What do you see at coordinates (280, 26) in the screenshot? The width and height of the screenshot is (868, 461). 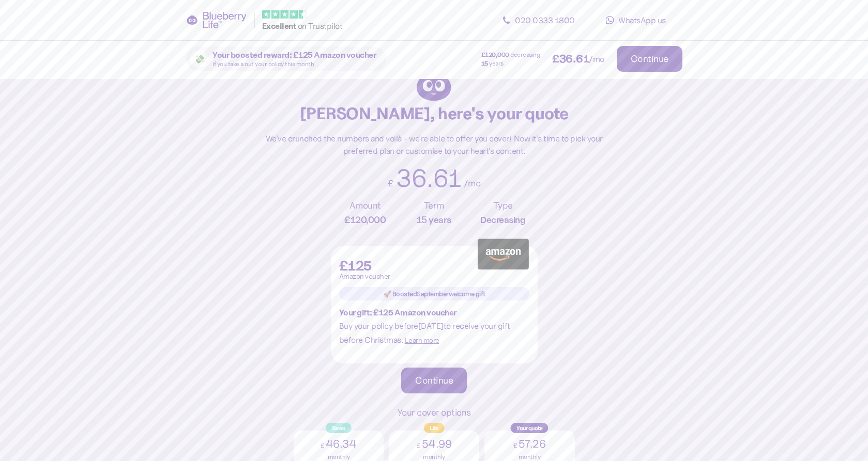 I see `span: Excellent ️` at bounding box center [280, 26].